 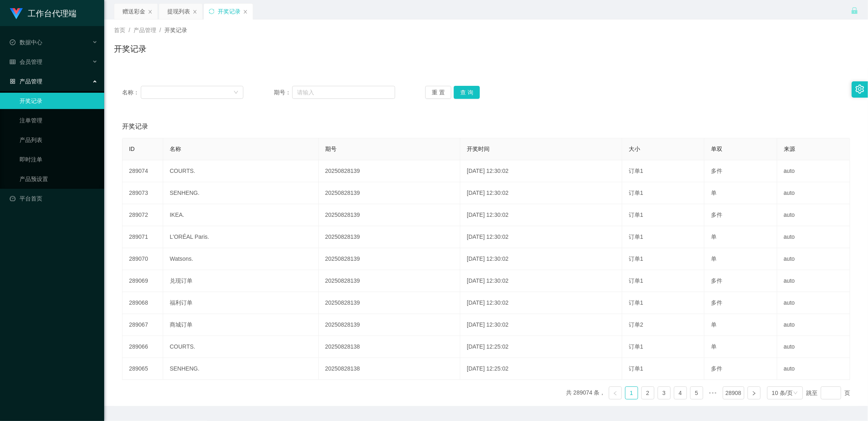 I want to click on h1: 开奖记录, so click(x=130, y=49).